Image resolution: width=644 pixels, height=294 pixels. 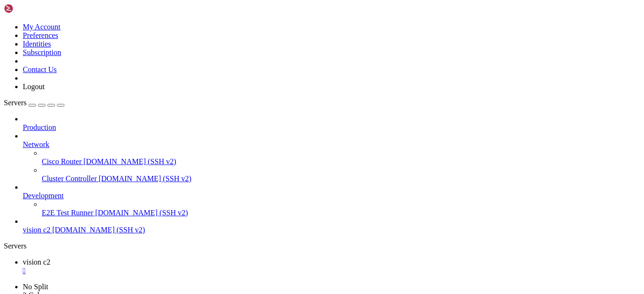 What do you see at coordinates (42, 52) in the screenshot?
I see `a: Subscription` at bounding box center [42, 52].